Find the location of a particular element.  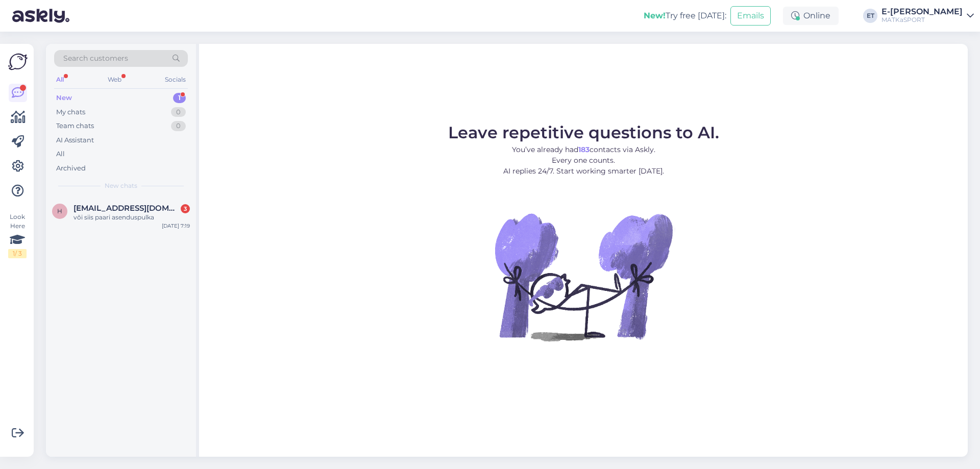

img: Askly Logo is located at coordinates (18, 62).